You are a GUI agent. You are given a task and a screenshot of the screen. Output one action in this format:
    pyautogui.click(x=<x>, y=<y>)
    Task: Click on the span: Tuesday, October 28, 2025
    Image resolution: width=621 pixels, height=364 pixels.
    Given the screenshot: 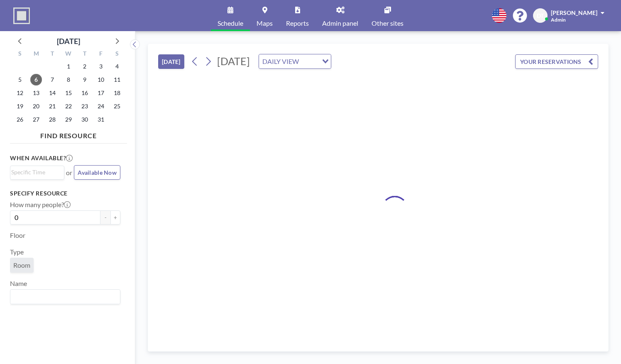 What is the action you would take?
    pyautogui.click(x=52, y=119)
    